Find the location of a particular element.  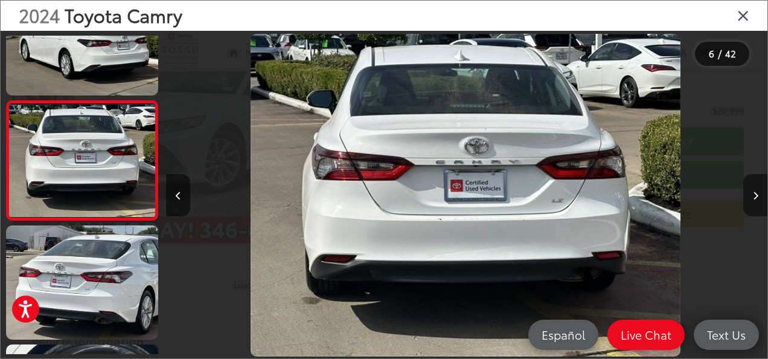

span: 6 is located at coordinates (711, 53).